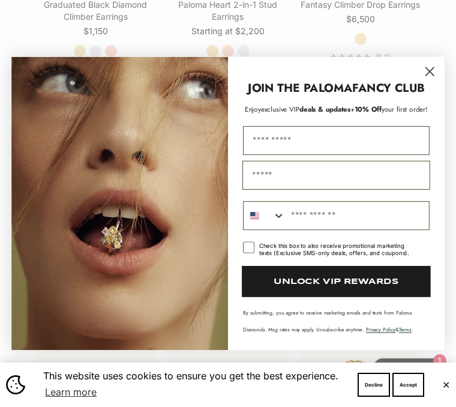 This screenshot has width=456, height=407. What do you see at coordinates (119, 203) in the screenshot?
I see `img: Loading...` at bounding box center [119, 203].